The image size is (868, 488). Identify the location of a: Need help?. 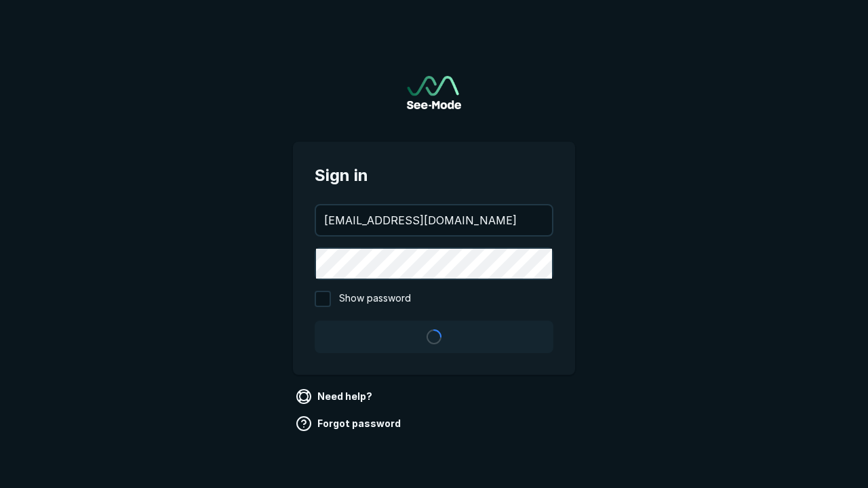
(335, 396).